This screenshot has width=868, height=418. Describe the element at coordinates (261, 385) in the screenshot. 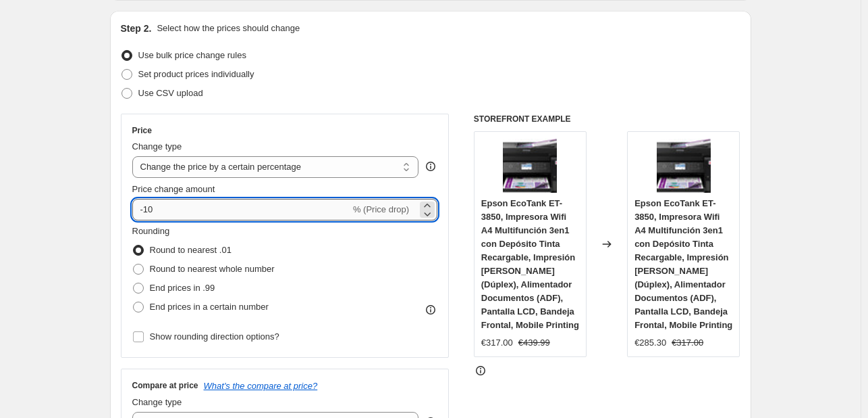

I see `i: What's the compare at price?` at that location.